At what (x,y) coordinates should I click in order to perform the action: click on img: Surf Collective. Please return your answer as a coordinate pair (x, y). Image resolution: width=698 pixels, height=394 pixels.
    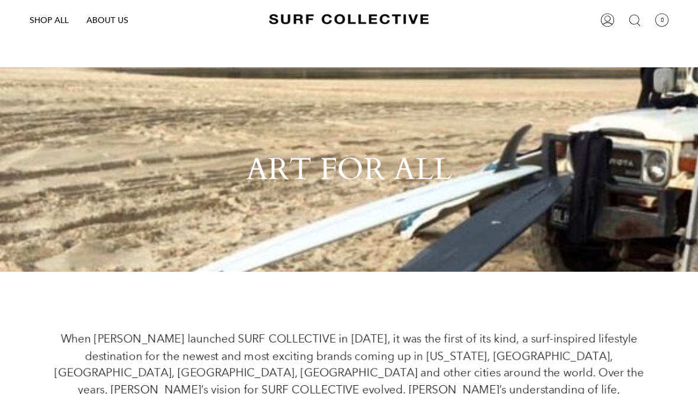
    Looking at the image, I should click on (349, 20).